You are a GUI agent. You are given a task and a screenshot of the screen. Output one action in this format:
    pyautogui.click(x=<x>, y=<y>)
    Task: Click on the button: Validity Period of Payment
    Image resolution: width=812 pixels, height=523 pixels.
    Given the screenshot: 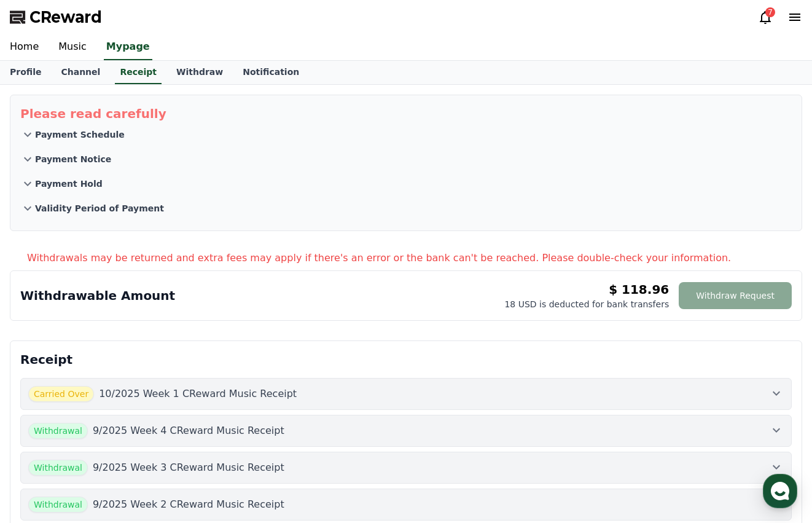 What is the action you would take?
    pyautogui.click(x=406, y=208)
    